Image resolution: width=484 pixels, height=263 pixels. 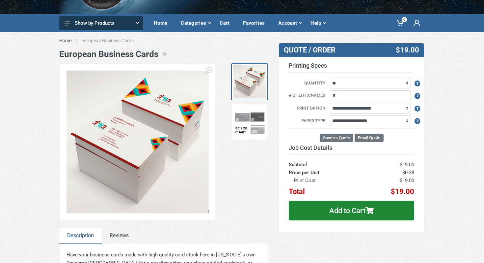 I want to click on img: Comp chart, so click(x=250, y=122).